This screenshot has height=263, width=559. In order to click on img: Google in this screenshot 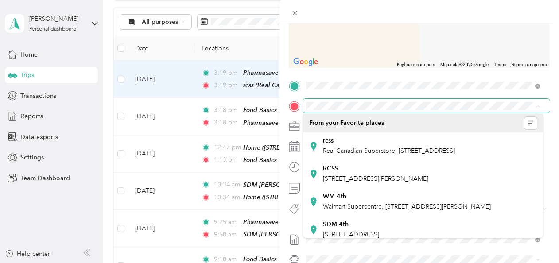, I will do `click(305, 62)`.